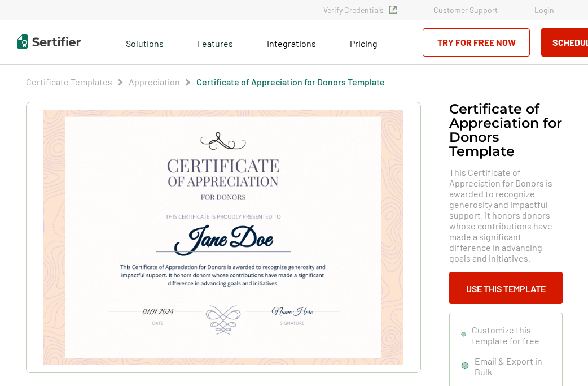 The height and width of the screenshot is (386, 588). Describe the element at coordinates (206, 82) in the screenshot. I see `div: Breadcrumb` at that location.